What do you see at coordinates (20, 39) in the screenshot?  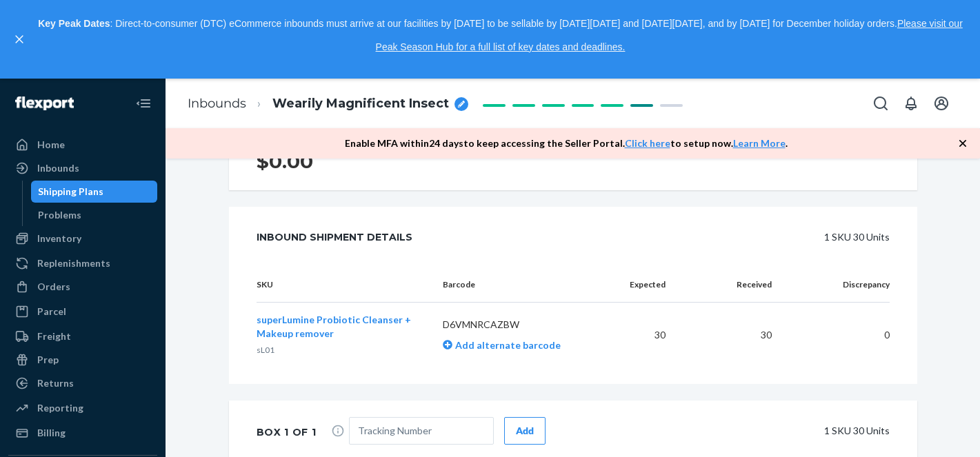 I see `button: close,` at bounding box center [20, 39].